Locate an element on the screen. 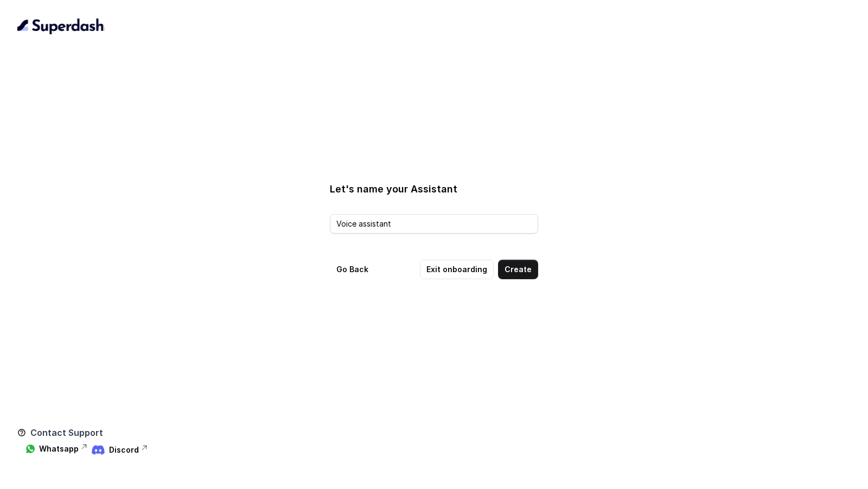 This screenshot has height=489, width=868. img: whatsapp.f50b2aaae0bd8934e9105e63dc750668.svg is located at coordinates (30, 449).